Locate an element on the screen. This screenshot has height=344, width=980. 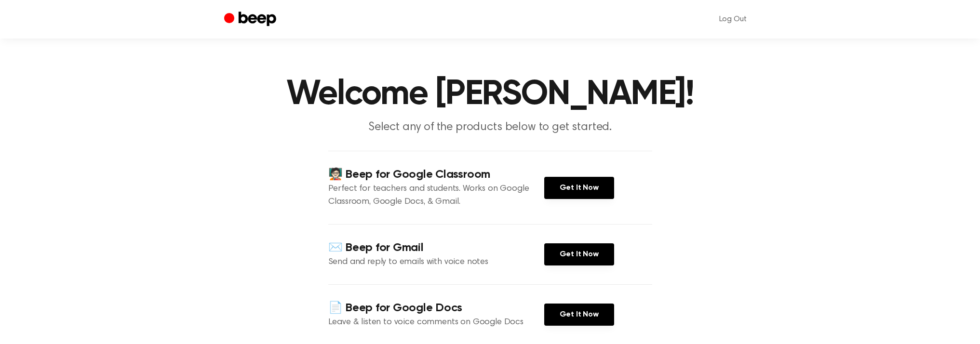
p: Leave & listen to voice comments on Google Docs is located at coordinates (436, 322).